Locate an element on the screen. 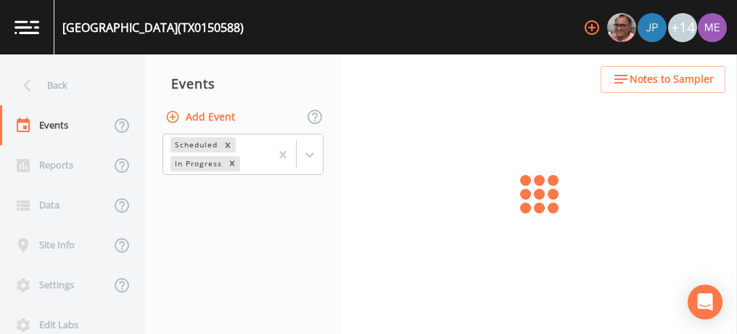  div: Open Intercom Messenger is located at coordinates (706, 302).